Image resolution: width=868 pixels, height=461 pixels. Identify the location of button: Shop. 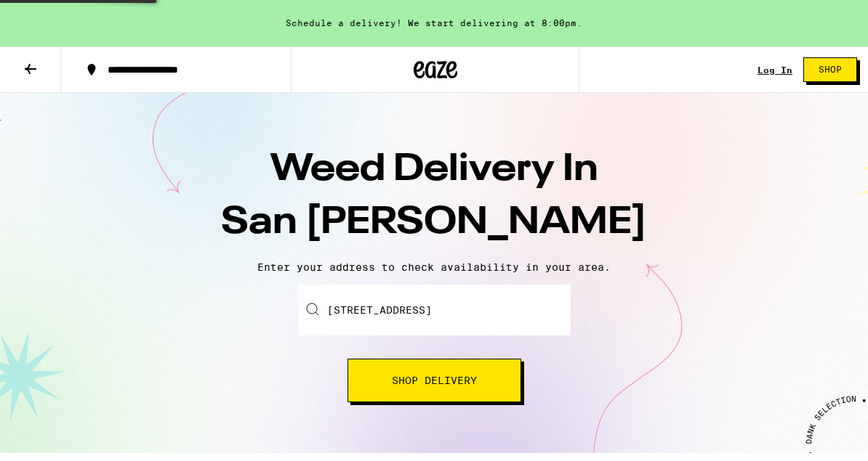
(830, 70).